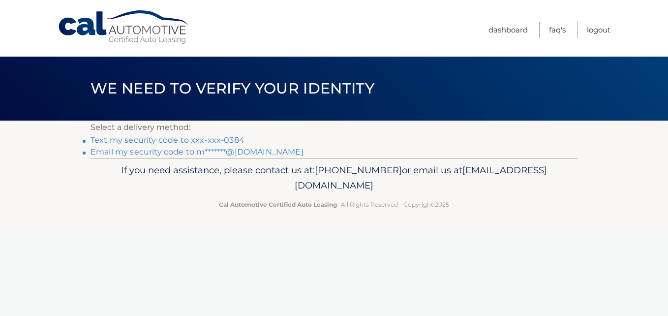  Describe the element at coordinates (278, 204) in the screenshot. I see `strong: Cal Automotive Certified Auto Leasing` at that location.